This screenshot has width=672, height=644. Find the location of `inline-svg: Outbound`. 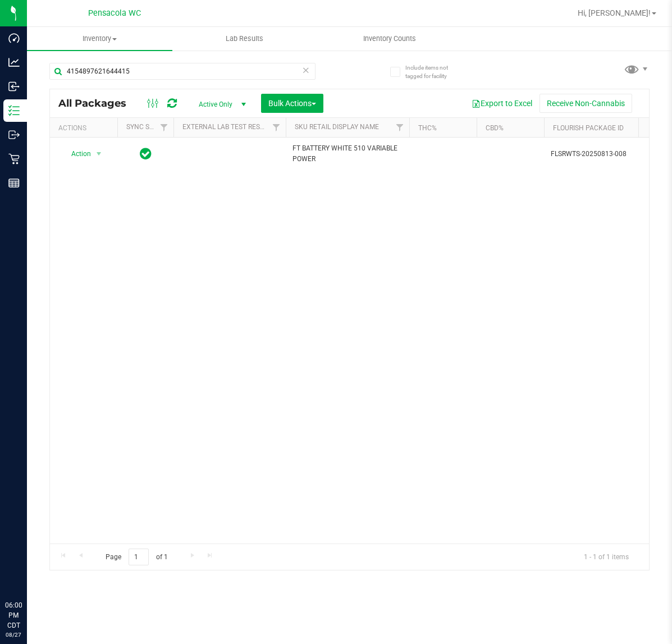

inline-svg: Outbound is located at coordinates (14, 134).